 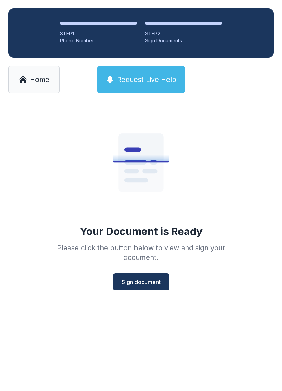 I want to click on span: Home, so click(x=40, y=80).